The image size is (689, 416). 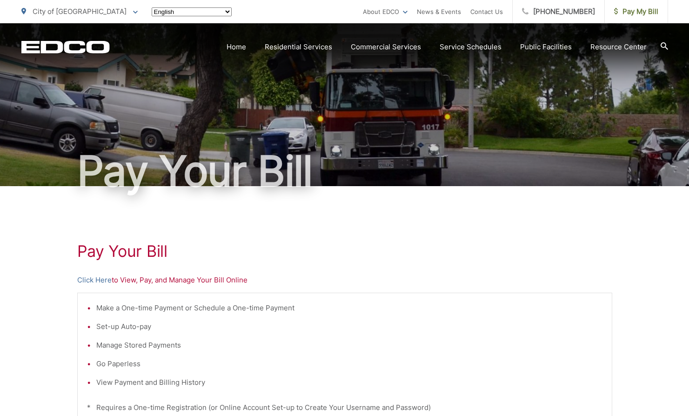 What do you see at coordinates (385, 12) in the screenshot?
I see `a: About EDCO` at bounding box center [385, 12].